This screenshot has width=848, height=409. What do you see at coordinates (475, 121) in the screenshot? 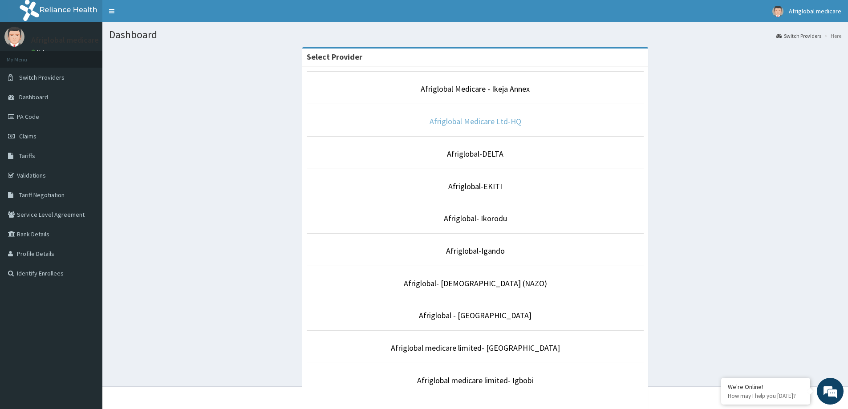
I see `a: Afriglobal Medicare Ltd-HQ` at bounding box center [475, 121].